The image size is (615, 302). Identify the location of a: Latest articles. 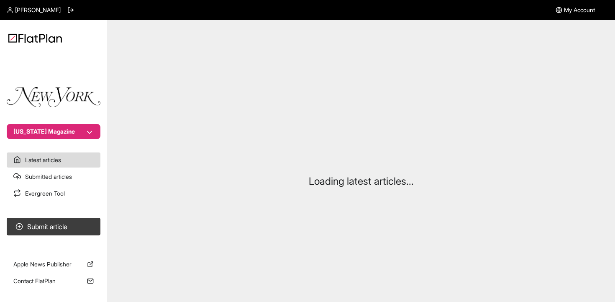
(54, 160).